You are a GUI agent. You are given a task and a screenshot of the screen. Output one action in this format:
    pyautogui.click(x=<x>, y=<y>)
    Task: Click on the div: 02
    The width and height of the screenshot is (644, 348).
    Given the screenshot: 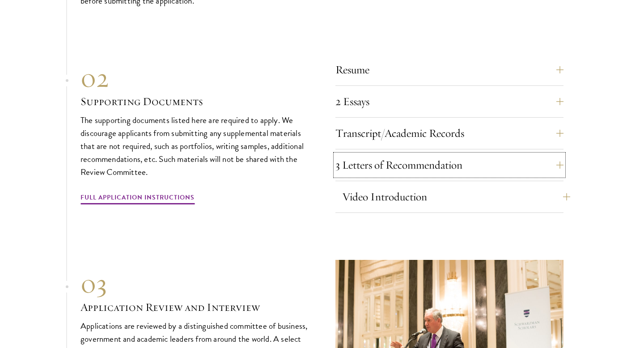 What is the action you would take?
    pyautogui.click(x=195, y=78)
    